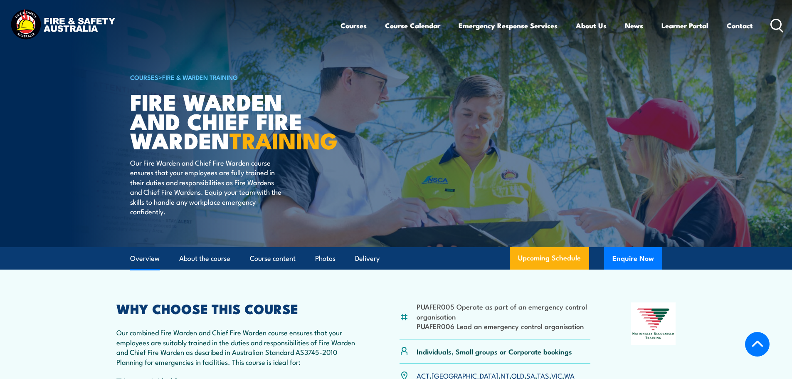 Image resolution: width=792 pixels, height=379 pixels. Describe the element at coordinates (283, 139) in the screenshot. I see `strong: TRAINING` at that location.